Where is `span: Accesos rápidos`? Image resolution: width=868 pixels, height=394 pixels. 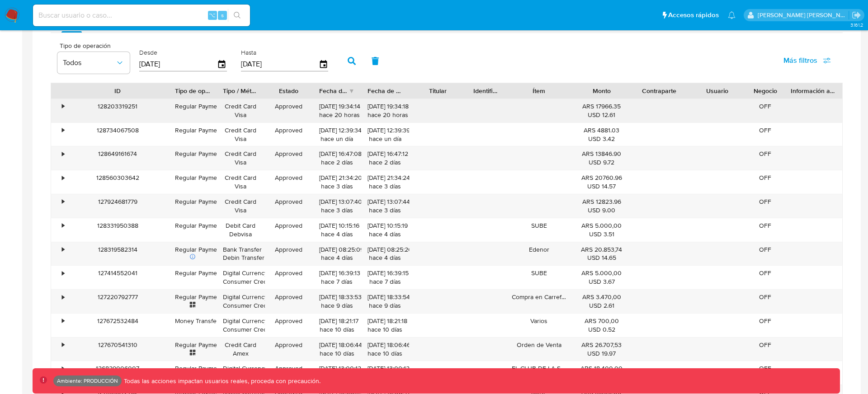 span: Accesos rápidos is located at coordinates (693, 15).